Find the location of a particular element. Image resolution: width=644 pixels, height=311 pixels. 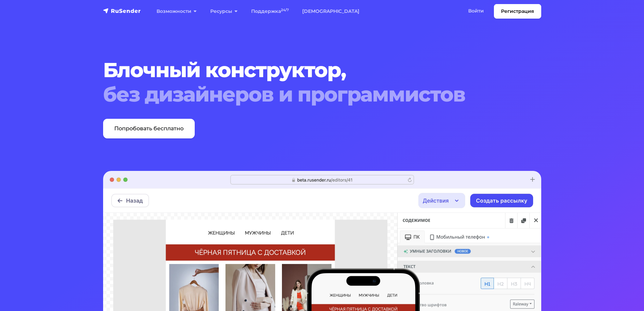

h1: Блочный конструктор, is located at coordinates (303, 82).